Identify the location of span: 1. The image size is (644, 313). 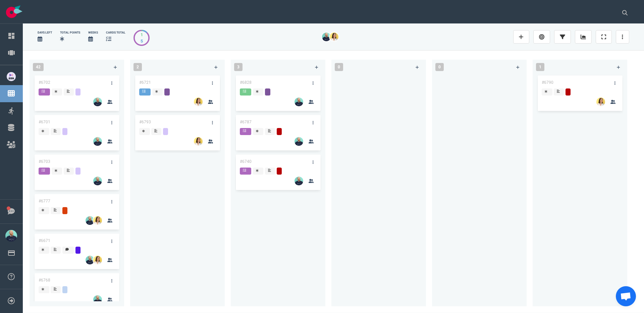
(540, 67).